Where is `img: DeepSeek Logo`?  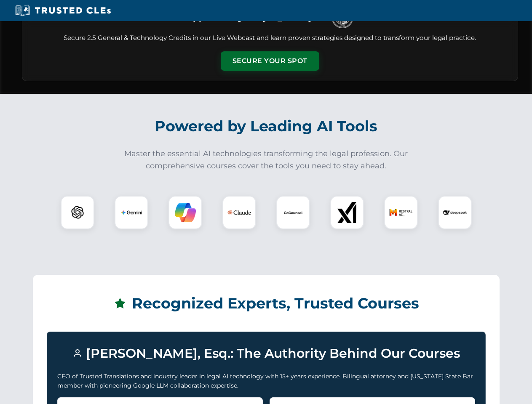
img: DeepSeek Logo is located at coordinates (455, 213).